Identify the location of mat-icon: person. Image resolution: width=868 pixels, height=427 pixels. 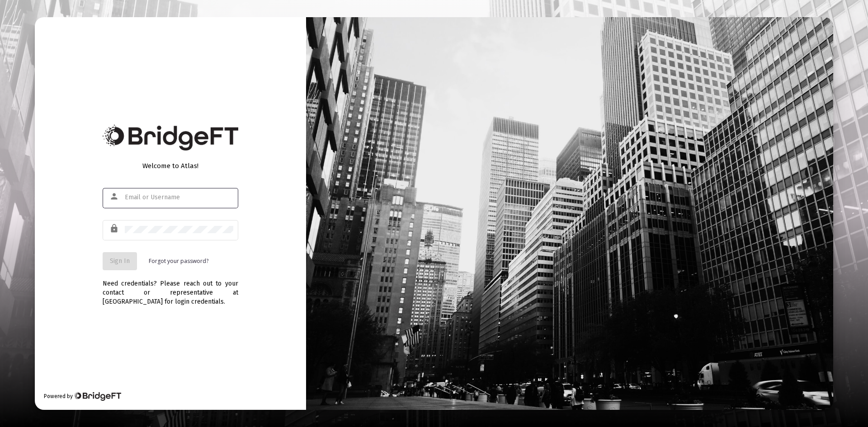
(115, 197).